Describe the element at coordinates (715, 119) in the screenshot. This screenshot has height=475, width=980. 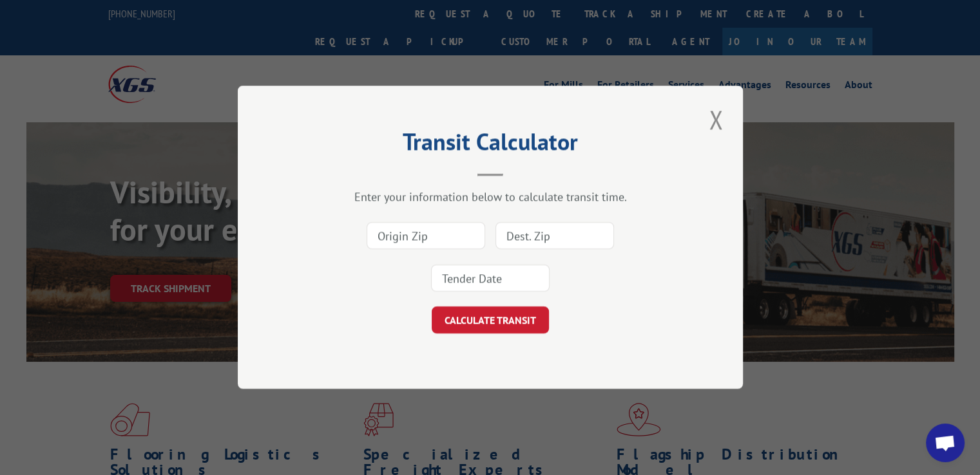
I see `button: Close modal` at that location.